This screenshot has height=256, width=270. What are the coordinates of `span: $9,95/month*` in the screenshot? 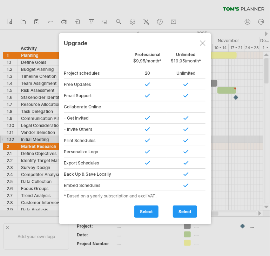 It's located at (148, 61).